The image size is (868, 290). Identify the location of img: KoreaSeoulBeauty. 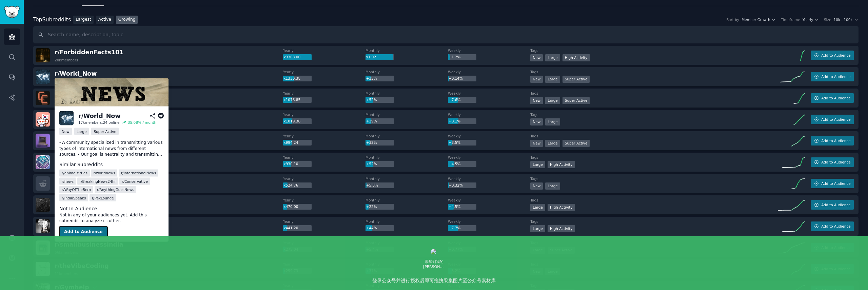
(42, 119).